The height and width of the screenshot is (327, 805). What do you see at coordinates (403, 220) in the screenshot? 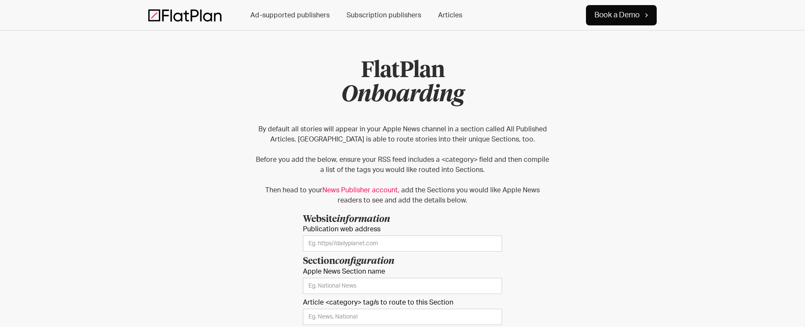
I see `h3: Website` at bounding box center [403, 220].